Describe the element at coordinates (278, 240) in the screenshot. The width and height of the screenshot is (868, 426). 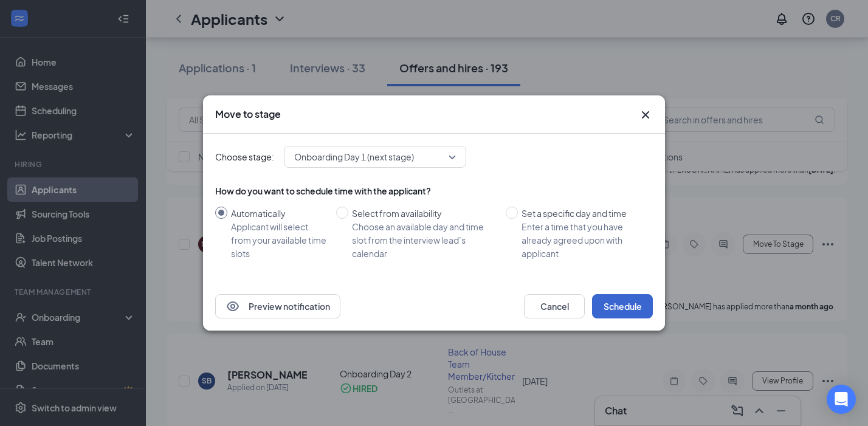
I see `div: Applicant will select from your available time slots` at that location.